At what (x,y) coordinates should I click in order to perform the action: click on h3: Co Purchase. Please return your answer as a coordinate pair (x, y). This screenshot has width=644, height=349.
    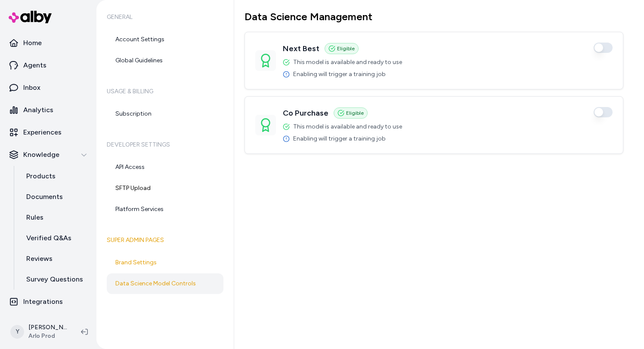
    Looking at the image, I should click on (305, 113).